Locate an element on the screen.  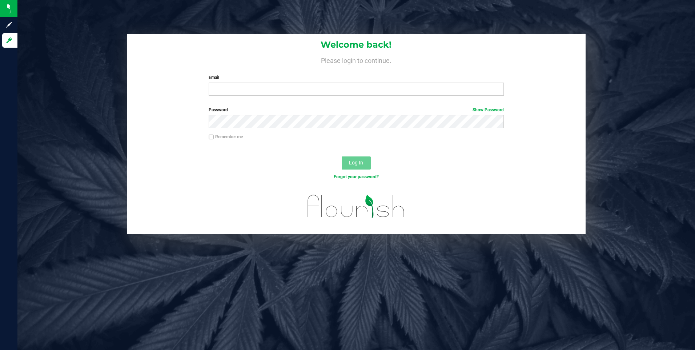
a: Forgot your password? is located at coordinates (356, 177).